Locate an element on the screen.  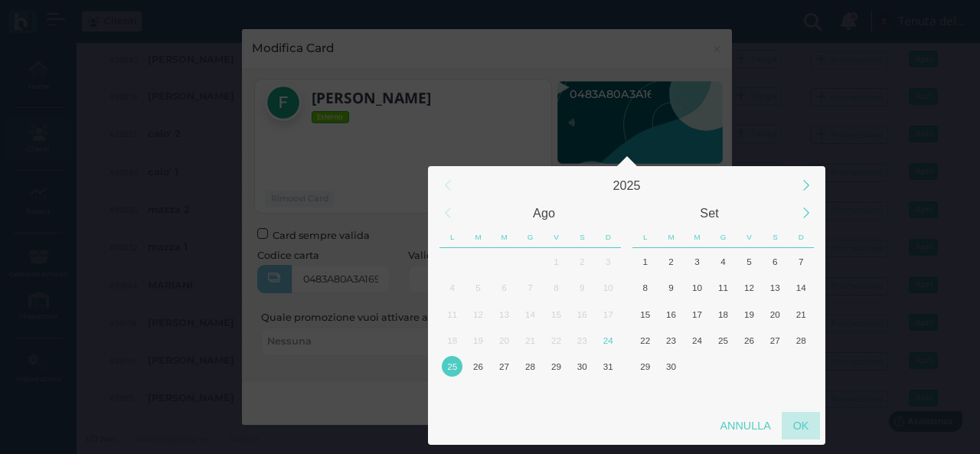
div: Mercoledì, Agosto 20 is located at coordinates (504, 339).